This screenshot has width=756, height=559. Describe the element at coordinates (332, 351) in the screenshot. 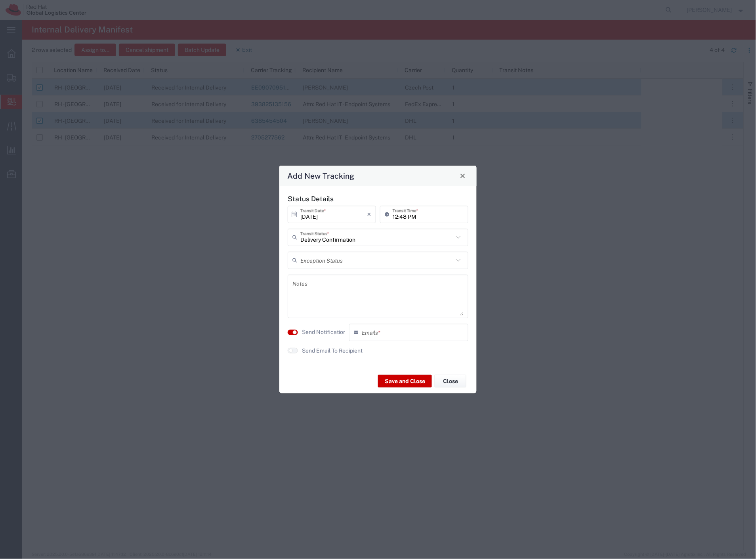

I see `agx-label: Send Email To Recipient` at that location.